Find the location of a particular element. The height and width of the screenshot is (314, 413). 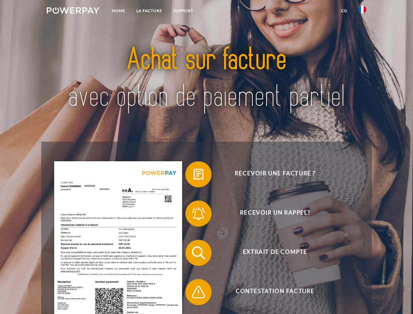

a: Contestation Facture is located at coordinates (271, 292).